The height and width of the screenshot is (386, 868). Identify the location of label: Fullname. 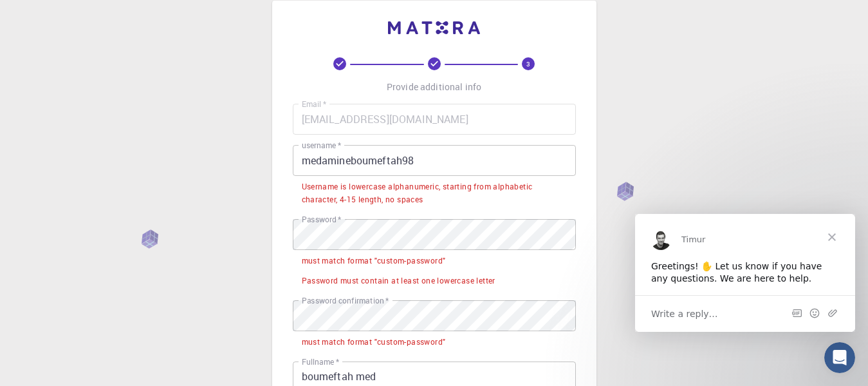
(320, 361).